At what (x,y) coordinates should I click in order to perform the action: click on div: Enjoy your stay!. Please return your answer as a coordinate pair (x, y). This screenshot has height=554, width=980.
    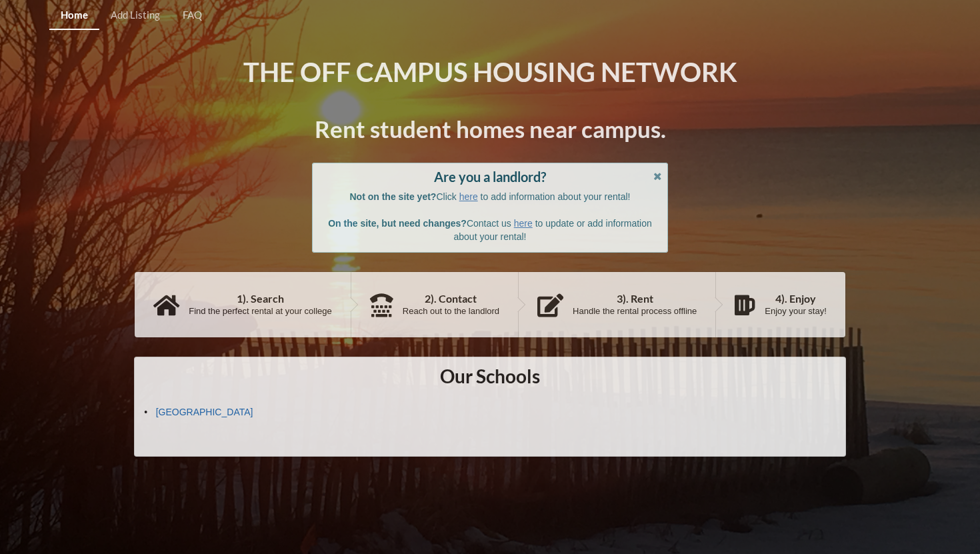
    Looking at the image, I should click on (796, 312).